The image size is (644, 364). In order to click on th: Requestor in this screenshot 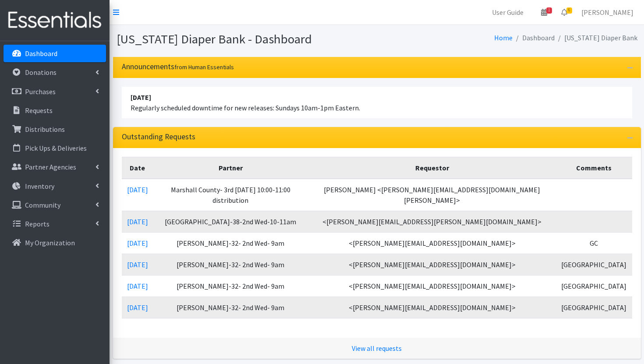, I will do `click(432, 168)`.